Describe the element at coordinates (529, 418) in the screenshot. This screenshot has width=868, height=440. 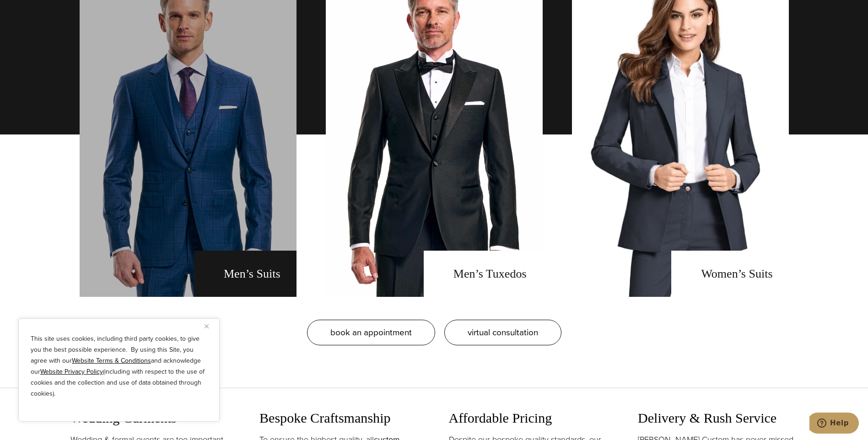
I see `h3: Affordable Pricing` at that location.